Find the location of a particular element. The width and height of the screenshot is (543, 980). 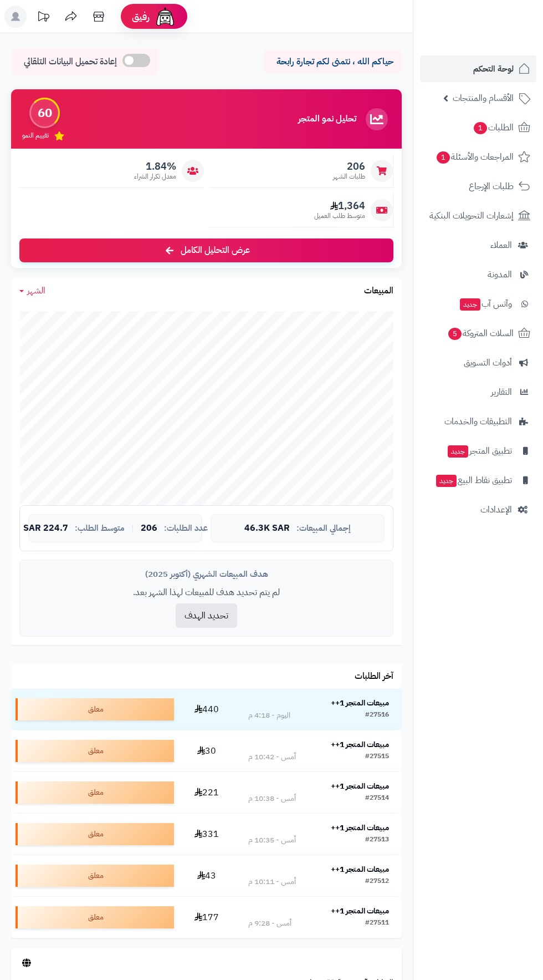

a: الطلبات1 is located at coordinates (479, 127).